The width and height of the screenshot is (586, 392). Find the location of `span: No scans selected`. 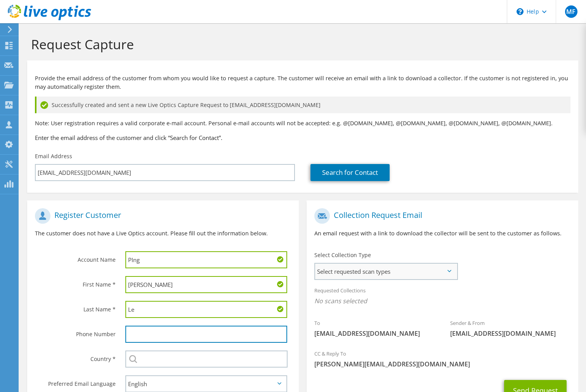

span: No scans selected is located at coordinates (442, 301).